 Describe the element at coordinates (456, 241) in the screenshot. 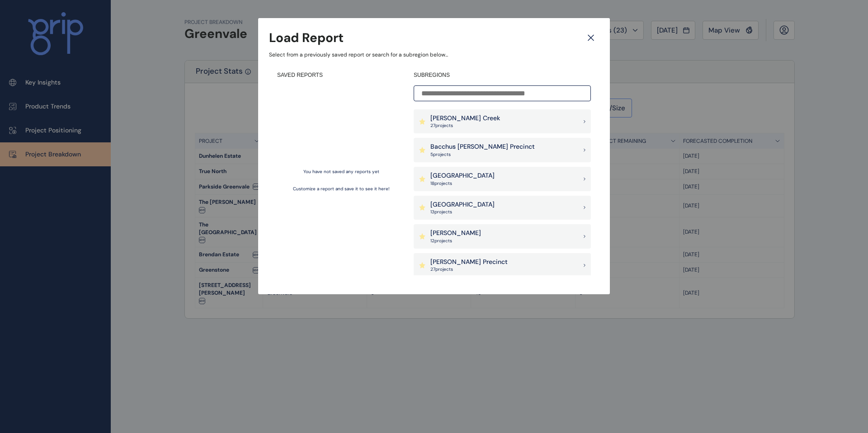

I see `p: 12 project s` at that location.